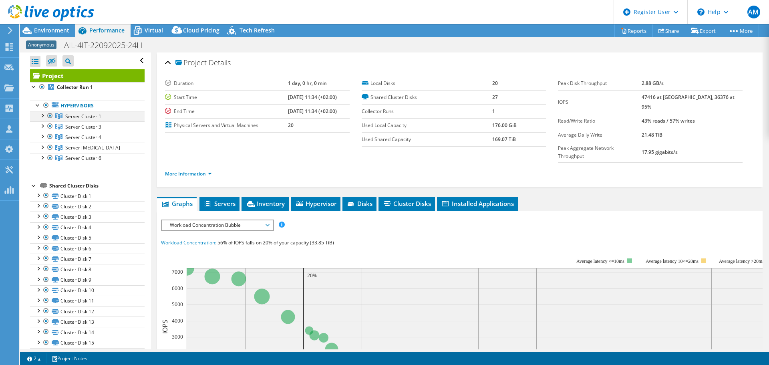 The height and width of the screenshot is (365, 769). What do you see at coordinates (427, 139) in the screenshot?
I see `label: Used Shared Capacity` at bounding box center [427, 139].